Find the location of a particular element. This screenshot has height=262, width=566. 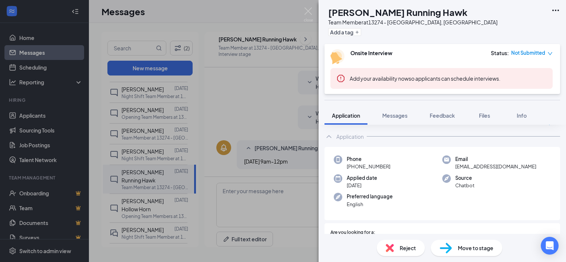

span: Source is located at coordinates (465, 178).